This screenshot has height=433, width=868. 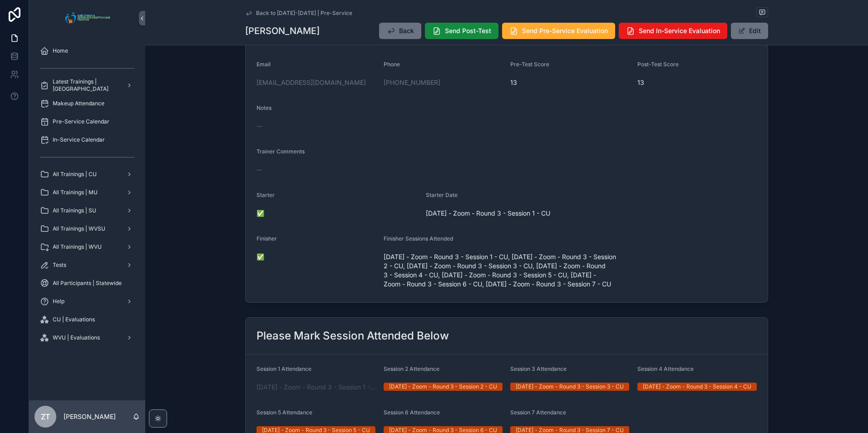 I want to click on a: All Trainings | MU, so click(x=87, y=193).